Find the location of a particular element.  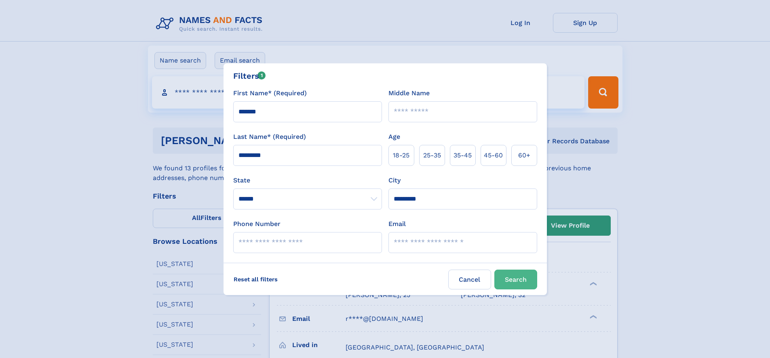

label: City is located at coordinates (394, 181).